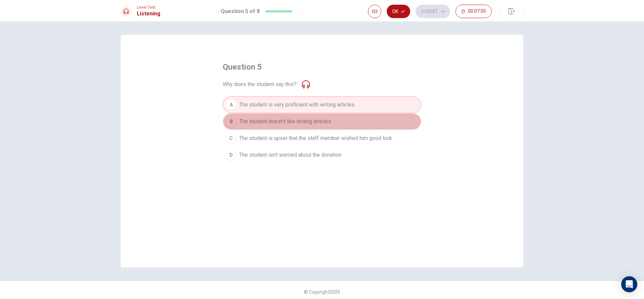 The width and height of the screenshot is (644, 299). I want to click on button: AThe student is very proficient with writing articles, so click(322, 105).